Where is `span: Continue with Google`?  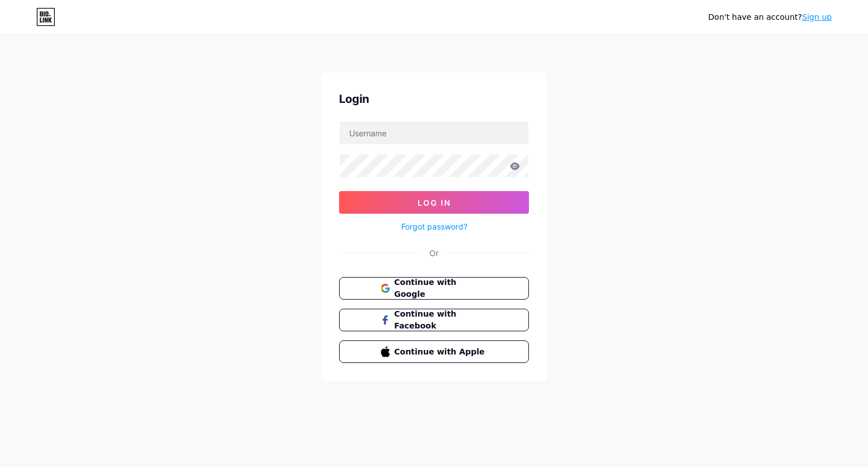 span: Continue with Google is located at coordinates (441, 288).